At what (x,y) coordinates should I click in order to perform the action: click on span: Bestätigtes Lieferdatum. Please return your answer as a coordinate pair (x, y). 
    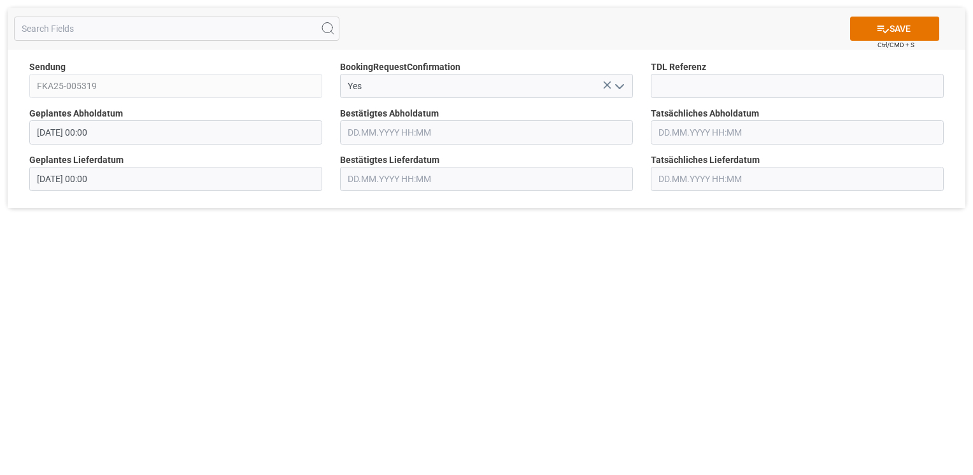
    Looking at the image, I should click on (390, 160).